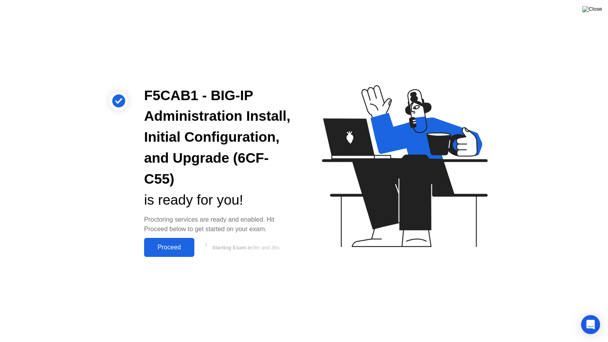  What do you see at coordinates (169, 248) in the screenshot?
I see `button: Proceed` at bounding box center [169, 248].